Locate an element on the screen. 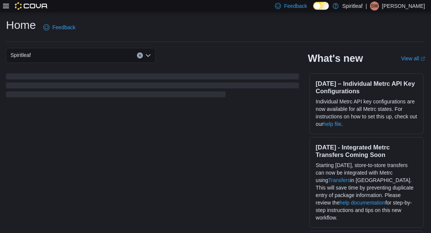 Image resolution: width=431 pixels, height=233 pixels. input: Dark Mode is located at coordinates (321, 6).